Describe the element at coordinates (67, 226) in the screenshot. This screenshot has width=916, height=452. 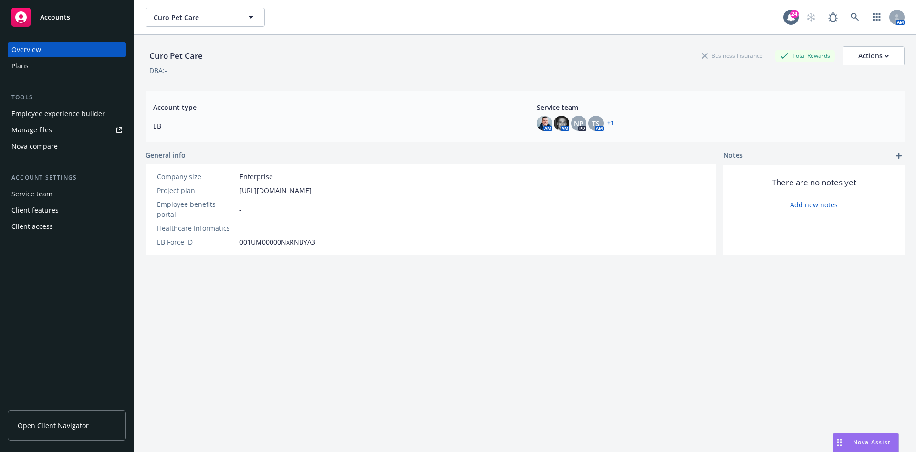
I see `a: Client access` at that location.